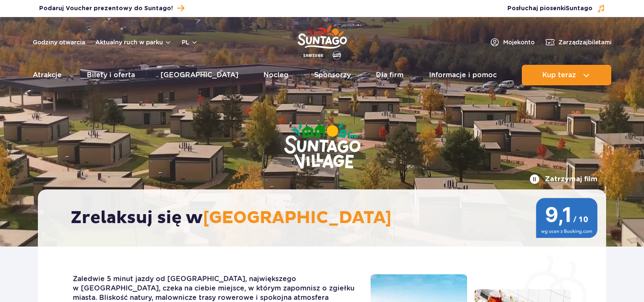 The width and height of the screenshot is (644, 302). Describe the element at coordinates (276, 75) in the screenshot. I see `a: Nocleg` at that location.